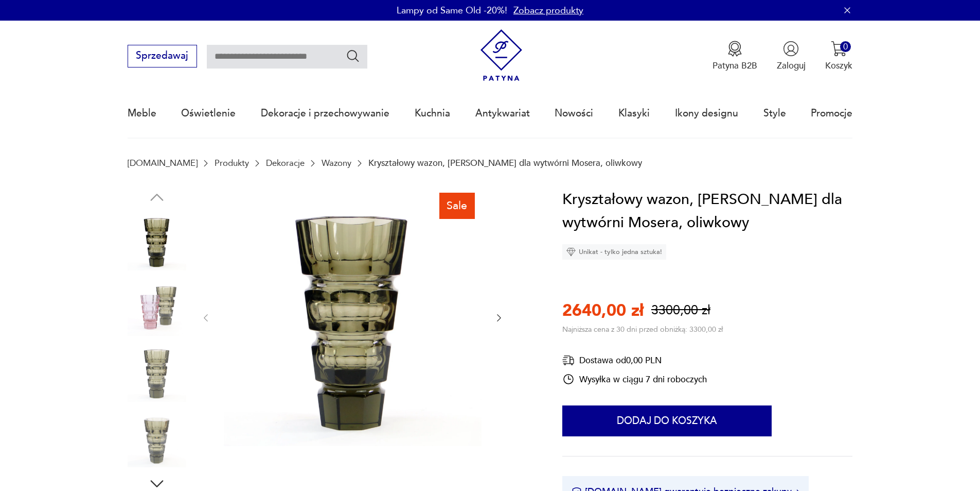 The width and height of the screenshot is (980, 491). What do you see at coordinates (162, 56) in the screenshot?
I see `button: Sprzedawaj` at bounding box center [162, 56].